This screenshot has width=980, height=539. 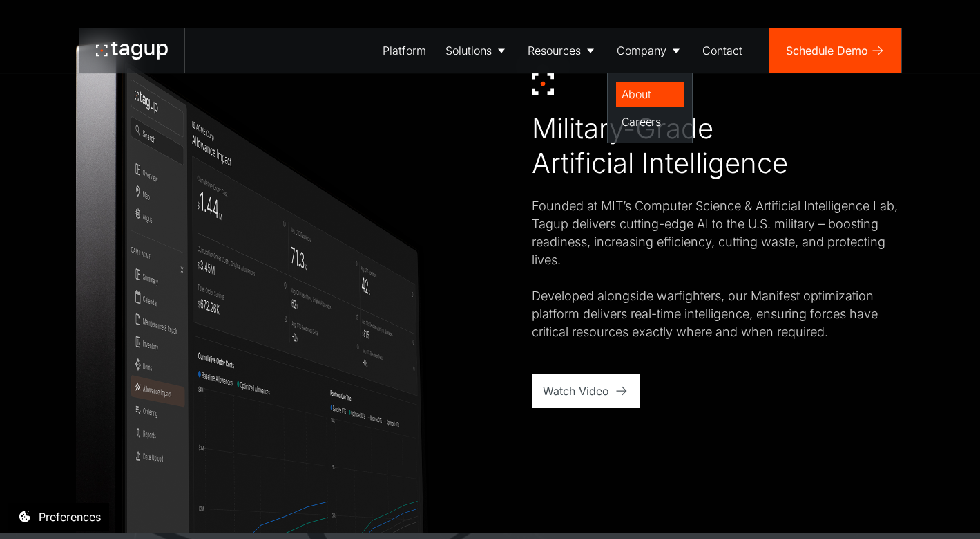 What do you see at coordinates (659, 146) in the screenshot?
I see `div: Military-Grade Artificial Intelligence` at bounding box center [659, 146].